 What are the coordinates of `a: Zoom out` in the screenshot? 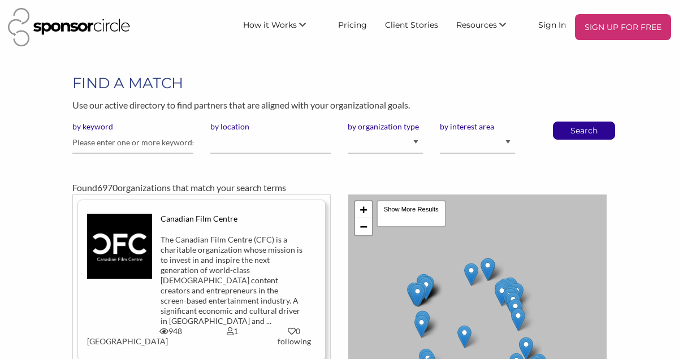 It's located at (363, 227).